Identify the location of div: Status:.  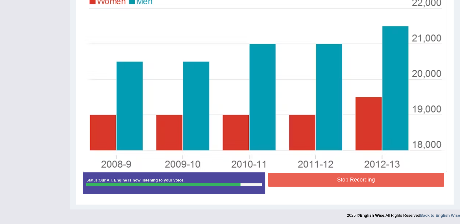
(174, 183).